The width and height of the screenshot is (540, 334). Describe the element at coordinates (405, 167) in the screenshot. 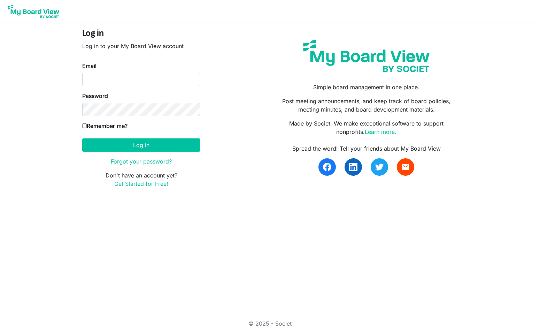

I see `a: email` at that location.